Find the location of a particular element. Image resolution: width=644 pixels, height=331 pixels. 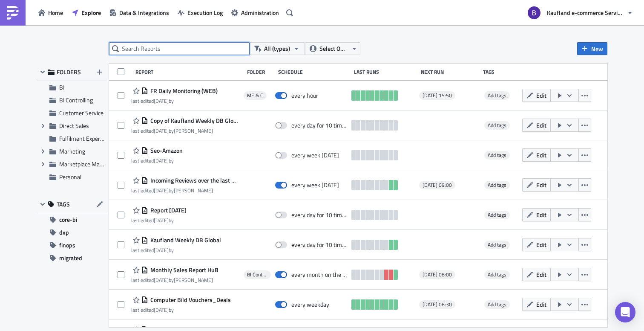

span: Copy of Kaufland Weekly DB Global is located at coordinates (194, 121).